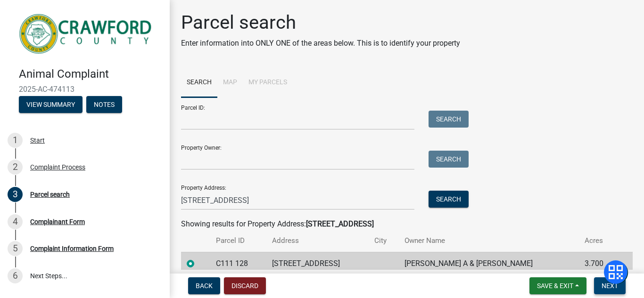 The width and height of the screenshot is (644, 298). I want to click on button: Notes, so click(104, 105).